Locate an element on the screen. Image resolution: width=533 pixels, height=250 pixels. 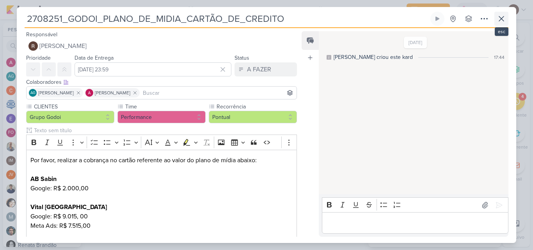
button: A FAZER is located at coordinates (266, 69).